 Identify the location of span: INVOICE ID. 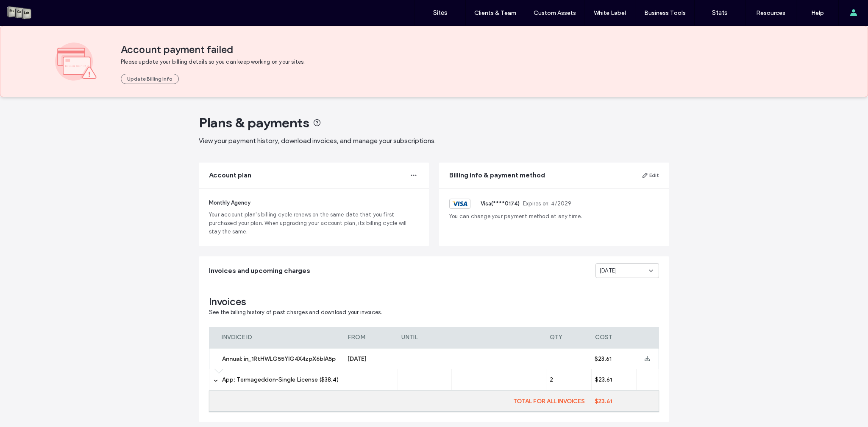
(237, 337).